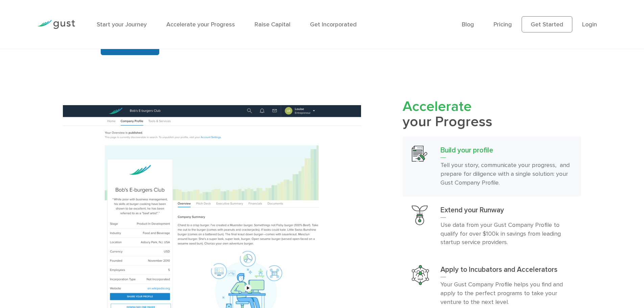 The width and height of the screenshot is (644, 308). Describe the element at coordinates (503, 25) in the screenshot. I see `a: Pricing` at that location.